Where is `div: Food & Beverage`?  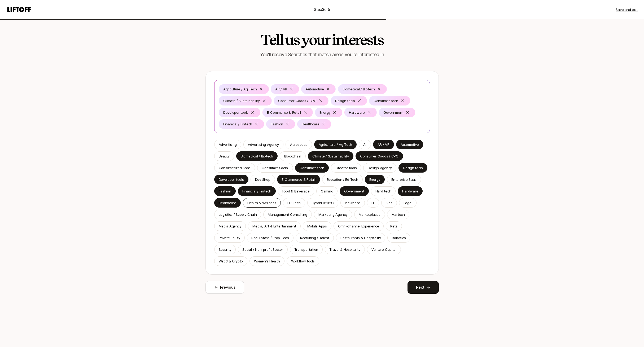 div: Food & Beverage is located at coordinates (296, 191).